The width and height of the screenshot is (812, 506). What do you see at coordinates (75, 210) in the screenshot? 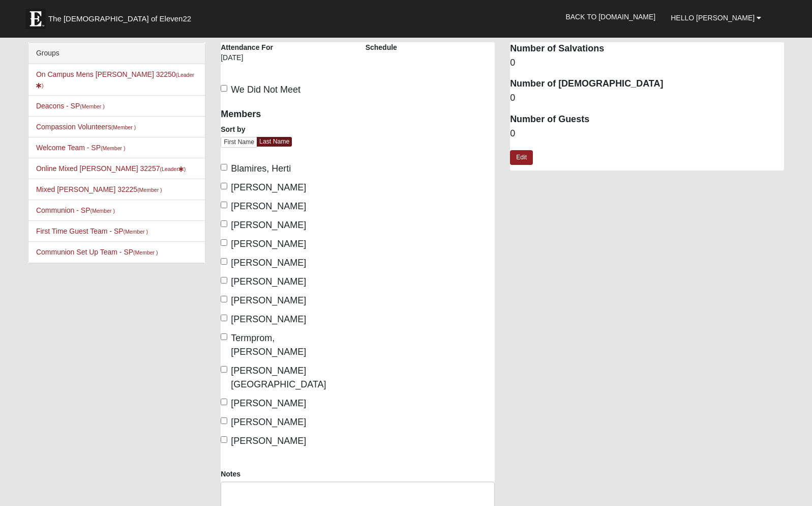
I see `a: Communion - SP(Member )` at bounding box center [75, 210].